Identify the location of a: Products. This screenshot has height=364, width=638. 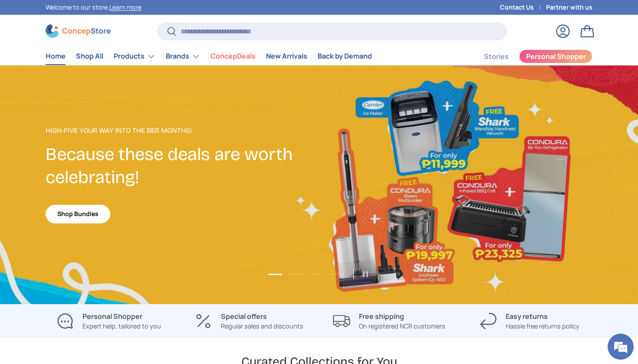
(134, 56).